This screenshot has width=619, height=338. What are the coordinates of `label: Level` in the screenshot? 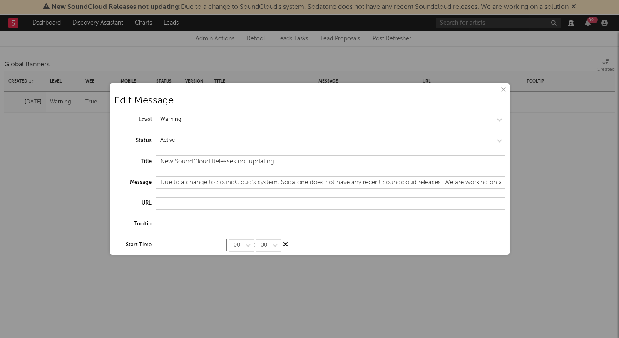 It's located at (135, 124).